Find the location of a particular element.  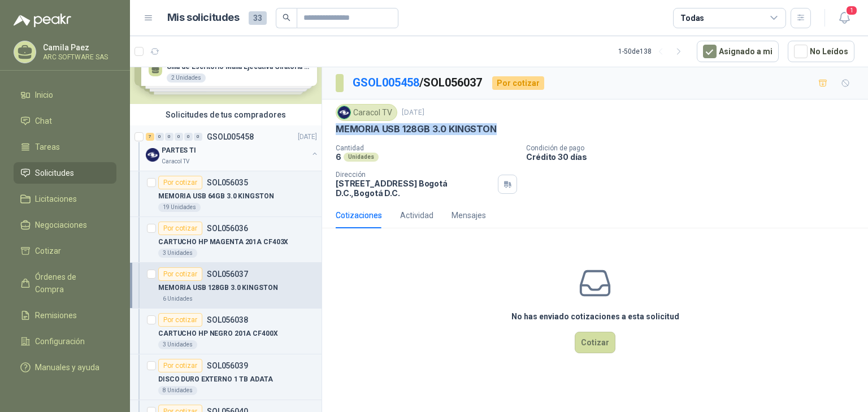

button: Asignado a mi is located at coordinates (737, 51).